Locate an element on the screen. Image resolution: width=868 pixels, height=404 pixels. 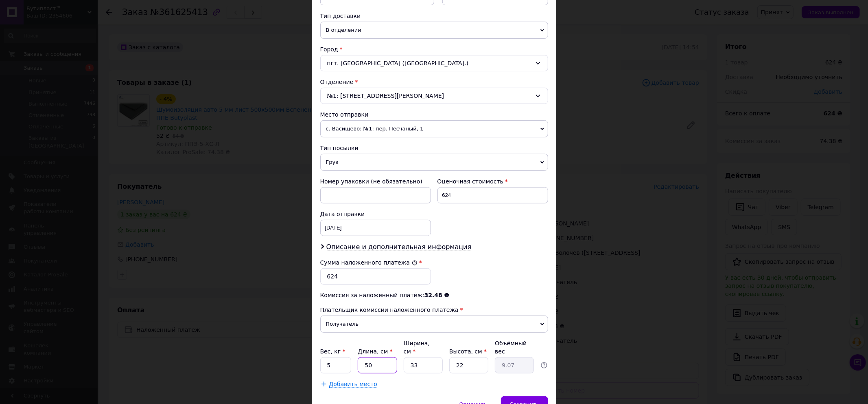
div: Город is located at coordinates (435, 49).